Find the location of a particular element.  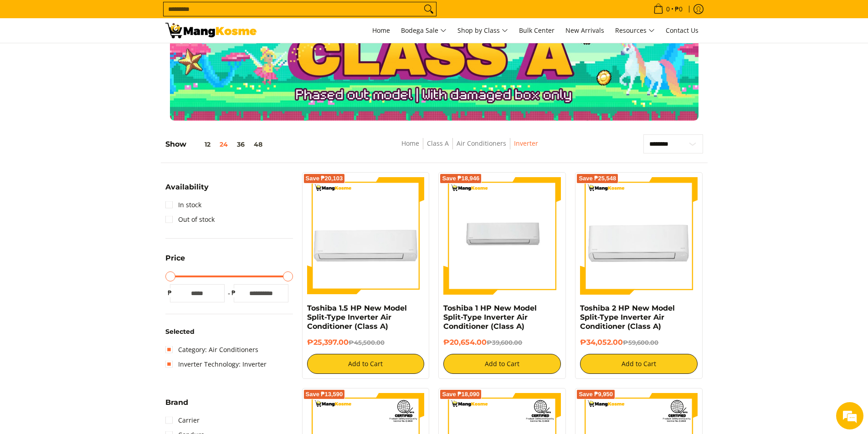

img: Toshiba 2 HP New Model Split-Type Inverter Air Conditioner (Class A) is located at coordinates (639, 236).